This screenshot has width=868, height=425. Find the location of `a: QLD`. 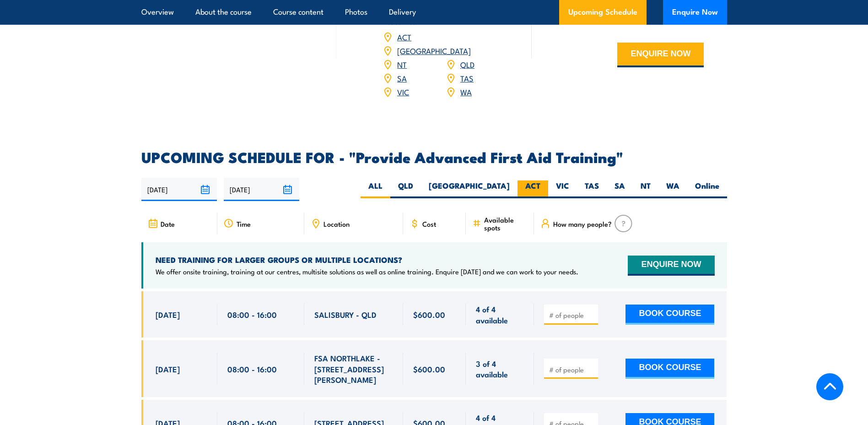

a: QLD is located at coordinates (467, 64).